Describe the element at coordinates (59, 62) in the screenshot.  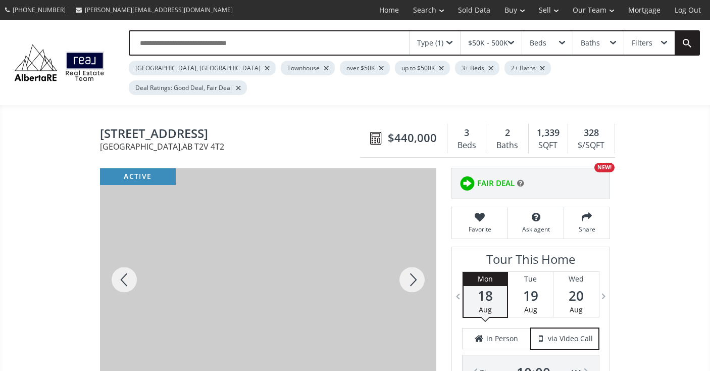
I see `img: Logo` at that location.